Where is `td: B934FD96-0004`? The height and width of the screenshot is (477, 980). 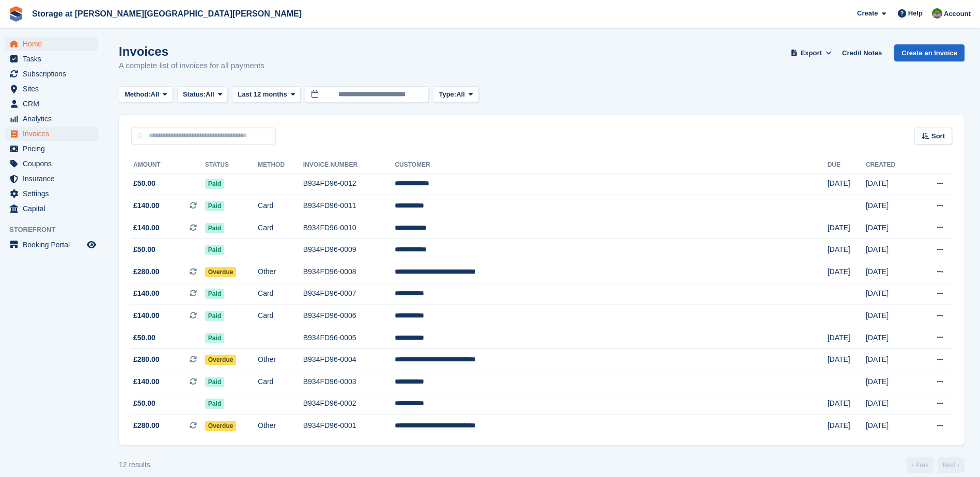 td: B934FD96-0004 is located at coordinates (349, 360).